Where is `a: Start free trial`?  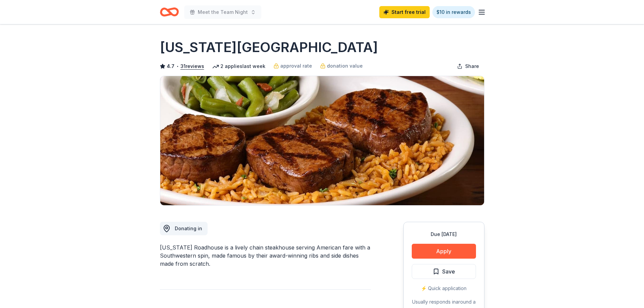
a: Start free trial is located at coordinates (405, 12).